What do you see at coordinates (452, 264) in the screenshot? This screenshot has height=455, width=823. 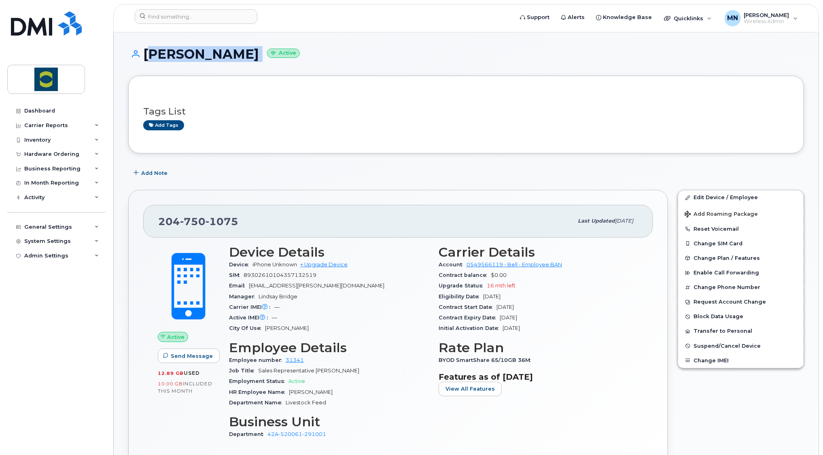 I see `span: Account` at bounding box center [452, 264].